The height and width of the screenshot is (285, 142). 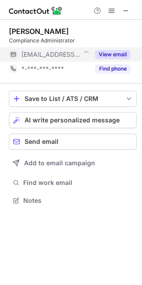 What do you see at coordinates (73, 182) in the screenshot?
I see `button: Find work email` at bounding box center [73, 182].